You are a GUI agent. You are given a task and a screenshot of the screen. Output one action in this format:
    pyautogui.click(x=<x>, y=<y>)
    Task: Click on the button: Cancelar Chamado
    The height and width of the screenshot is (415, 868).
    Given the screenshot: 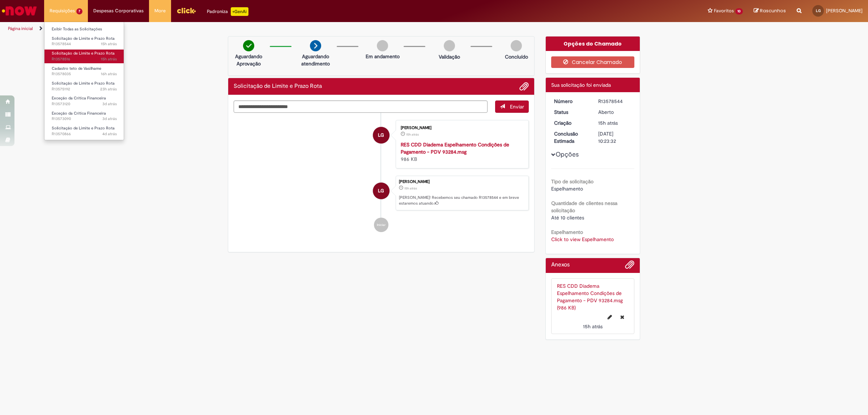 What is the action you would take?
    pyautogui.click(x=592, y=62)
    